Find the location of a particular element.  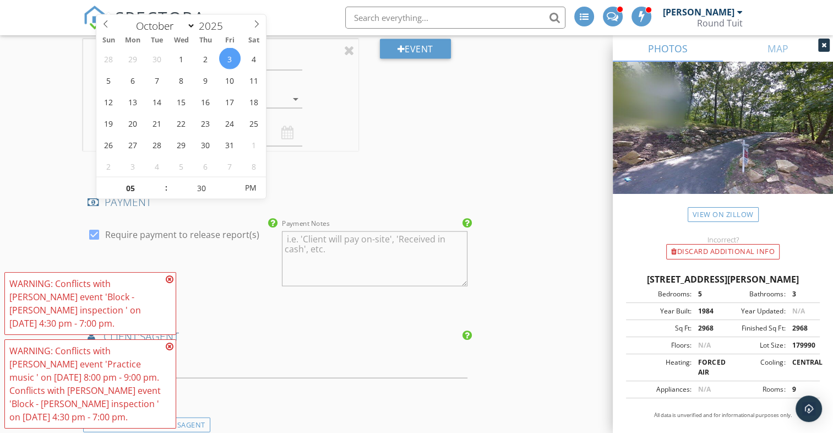

span: October 8, 2025 is located at coordinates (181, 80).